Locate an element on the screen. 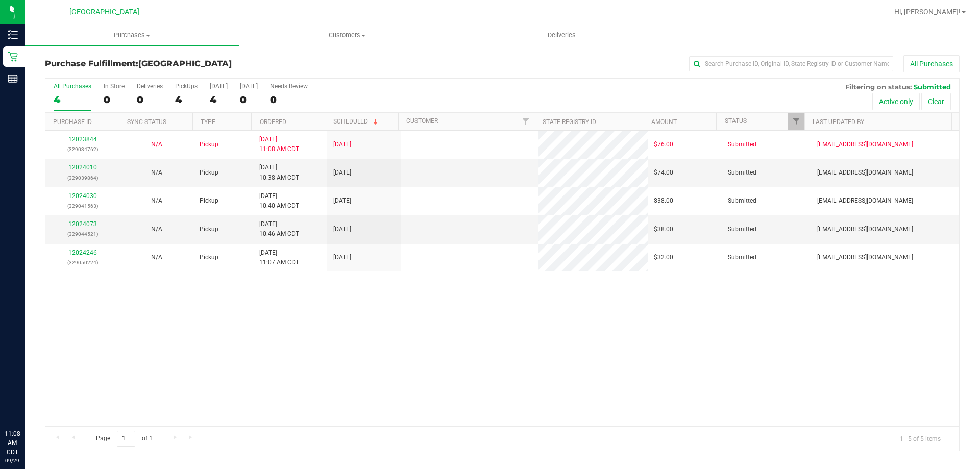 The width and height of the screenshot is (980, 469). div: All Purchases is located at coordinates (72, 87).